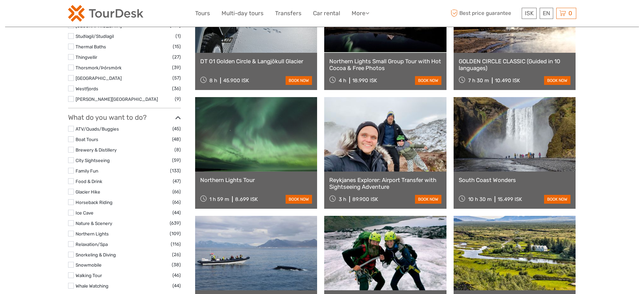 Image resolution: width=644 pixels, height=294 pixels. I want to click on a: Snowmobile, so click(89, 265).